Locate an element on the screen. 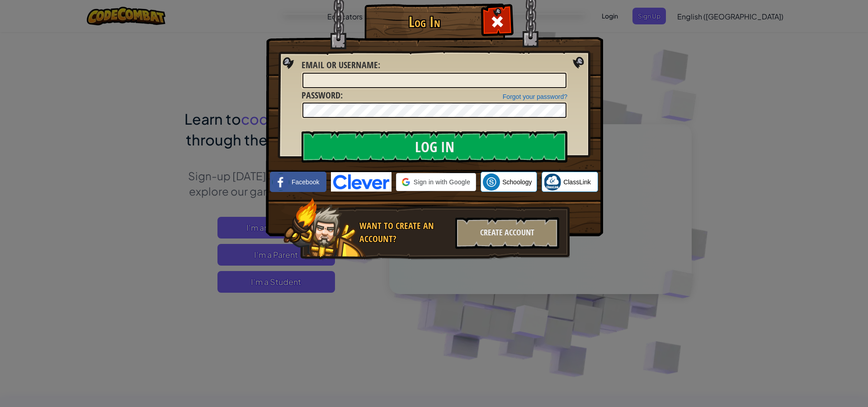 The width and height of the screenshot is (868, 407). span: Sign in with Google is located at coordinates (441, 182).